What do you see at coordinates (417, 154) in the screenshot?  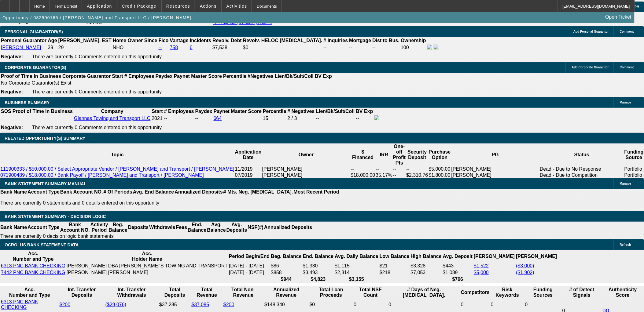 I see `th: Security Deposit` at bounding box center [417, 154].